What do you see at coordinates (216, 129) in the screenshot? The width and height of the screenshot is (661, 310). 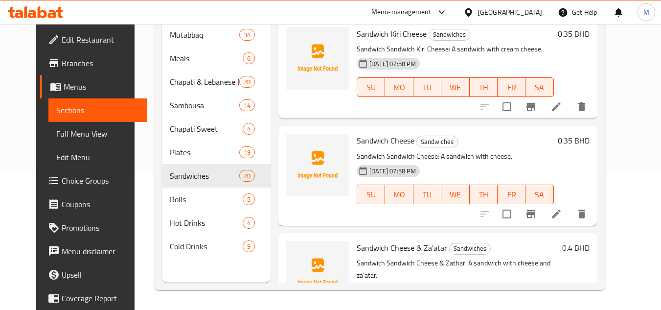 I see `div: Chapati Sweet4` at bounding box center [216, 129].